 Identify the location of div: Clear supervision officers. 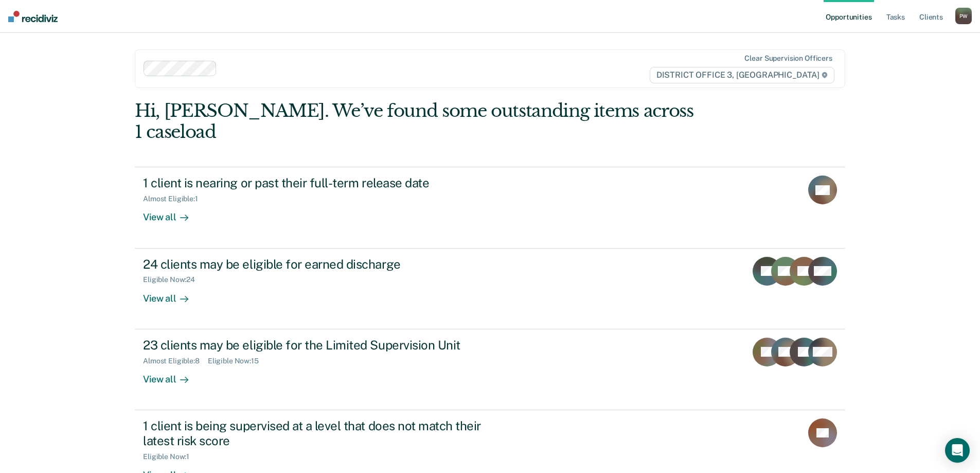
(789, 58).